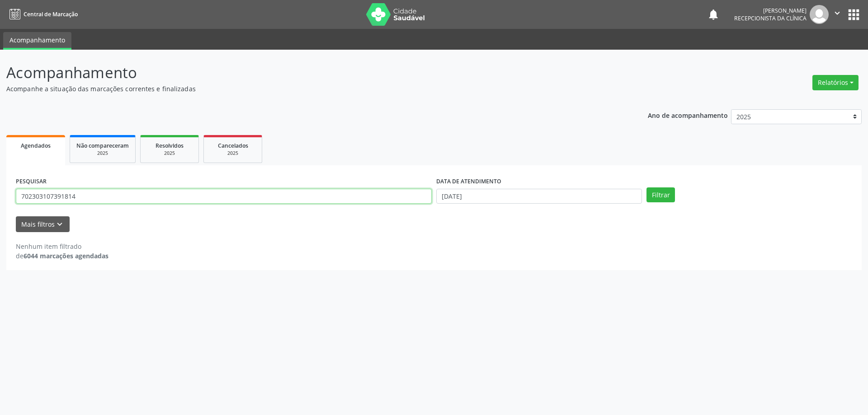  I want to click on button: notifications, so click(714, 15).